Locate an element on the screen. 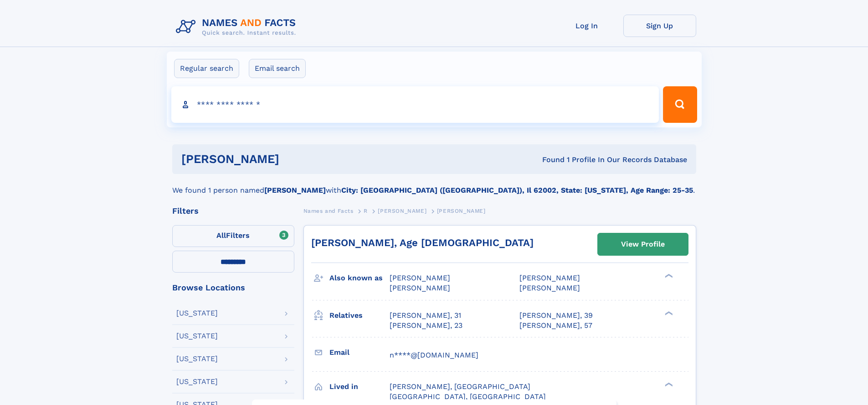 This screenshot has width=868, height=405. span: R is located at coordinates (365, 211).